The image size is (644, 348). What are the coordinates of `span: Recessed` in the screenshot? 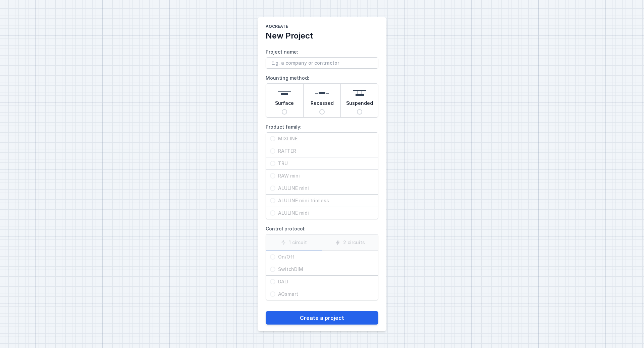 It's located at (322, 105).